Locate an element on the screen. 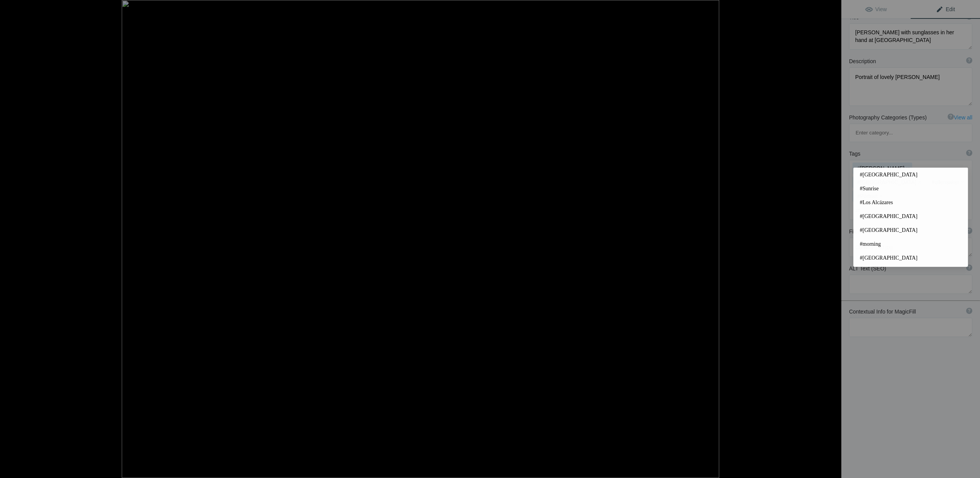 The height and width of the screenshot is (478, 980). span: #morning is located at coordinates (910, 244).